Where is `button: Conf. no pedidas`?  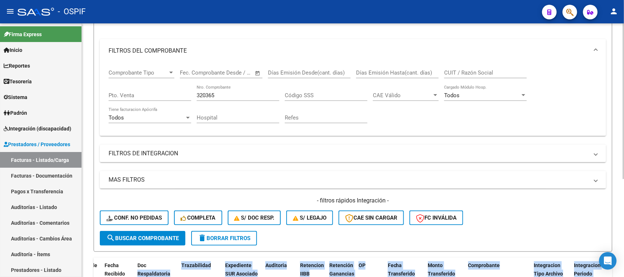 button: Conf. no pedidas is located at coordinates (134, 218).